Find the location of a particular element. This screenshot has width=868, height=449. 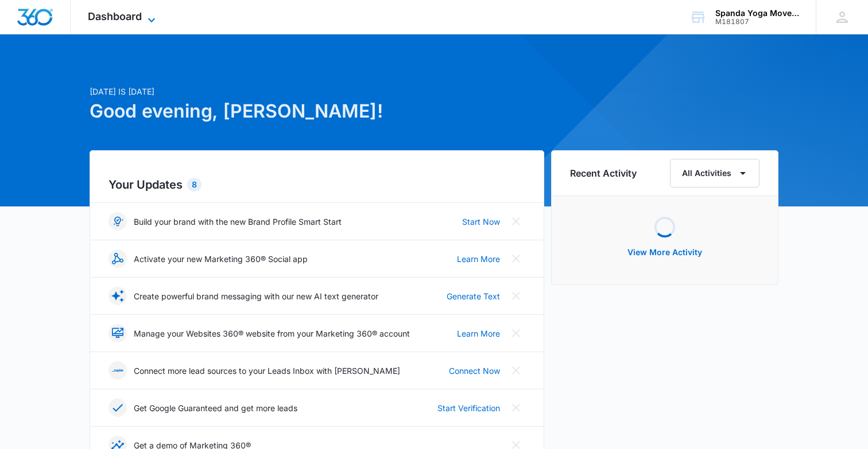

a: Start Verification is located at coordinates (468, 408).